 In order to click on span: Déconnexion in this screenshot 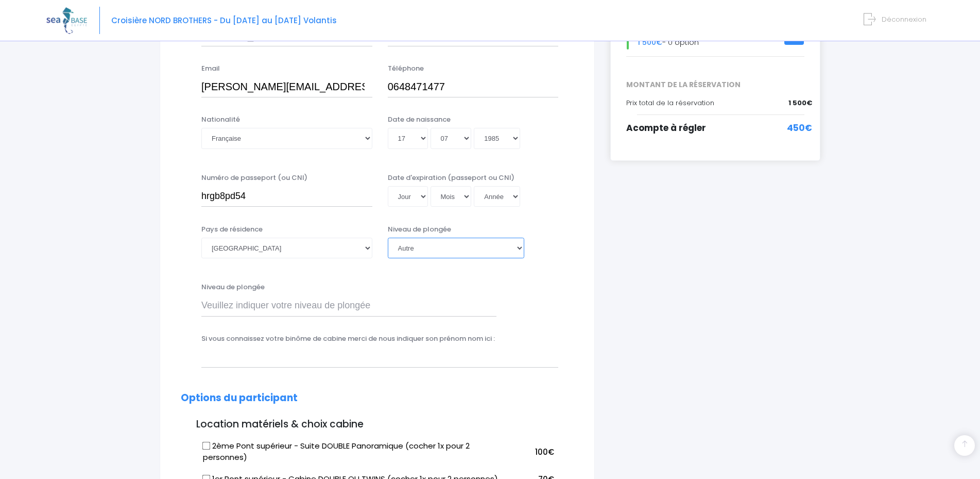, I will do `click(904, 19)`.